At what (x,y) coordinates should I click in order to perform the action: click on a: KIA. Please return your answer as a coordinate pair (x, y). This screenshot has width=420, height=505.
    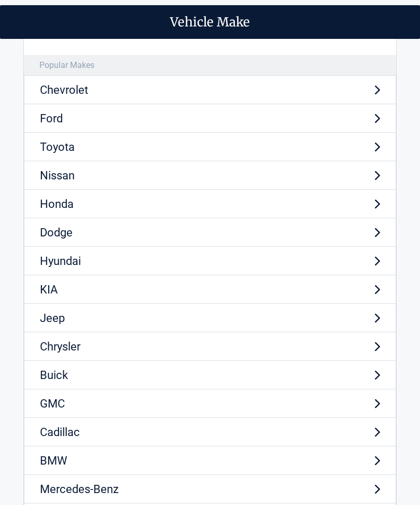
    Looking at the image, I should click on (210, 289).